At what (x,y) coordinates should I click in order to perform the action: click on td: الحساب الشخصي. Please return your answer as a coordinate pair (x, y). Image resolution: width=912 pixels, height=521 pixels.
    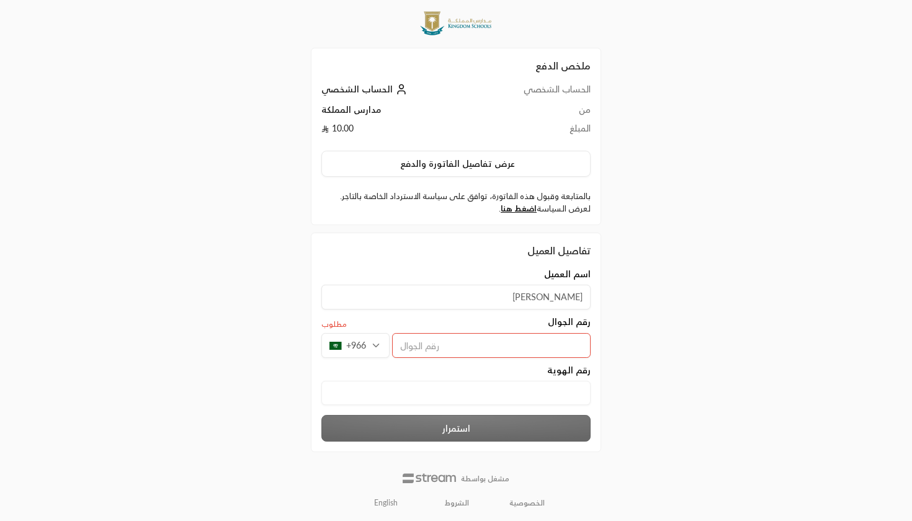
    Looking at the image, I should click on (533, 93).